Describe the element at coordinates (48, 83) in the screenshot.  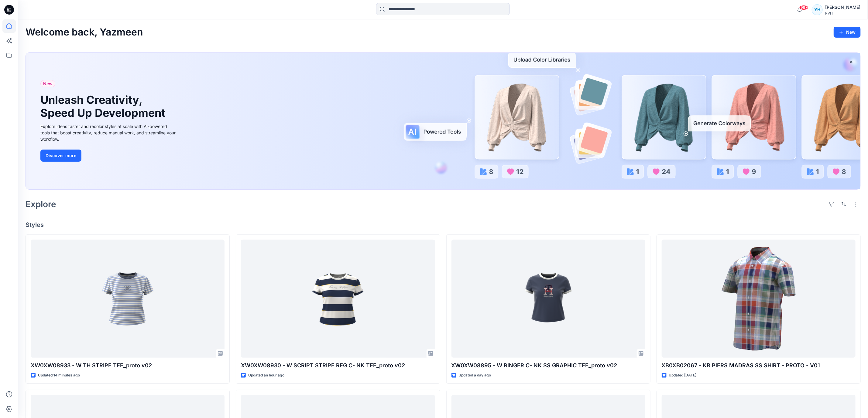
I see `span: New` at that location.